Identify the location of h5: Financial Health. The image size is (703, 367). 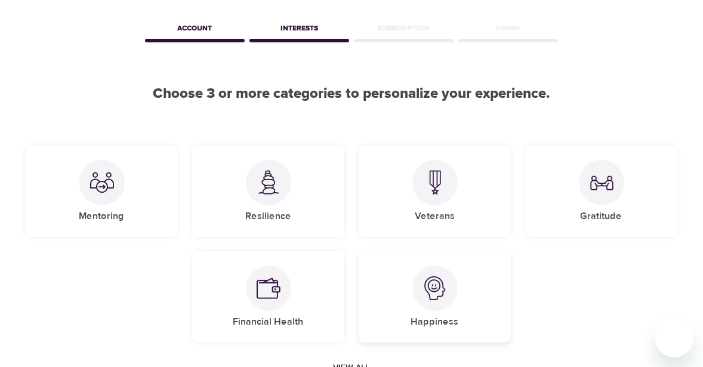
(268, 322).